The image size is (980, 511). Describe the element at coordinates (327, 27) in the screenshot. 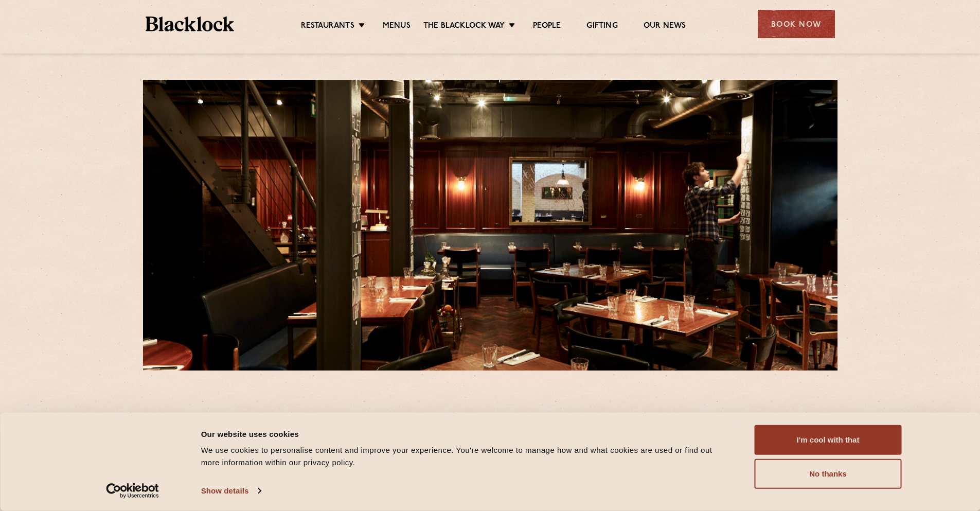

I see `a: Restaurants` at that location.